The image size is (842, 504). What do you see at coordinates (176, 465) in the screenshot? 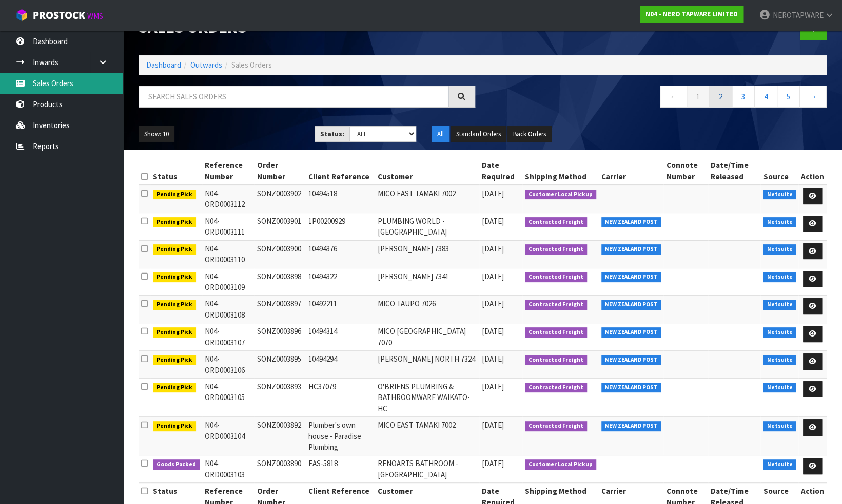
I see `span: Goods Packed` at bounding box center [176, 465].